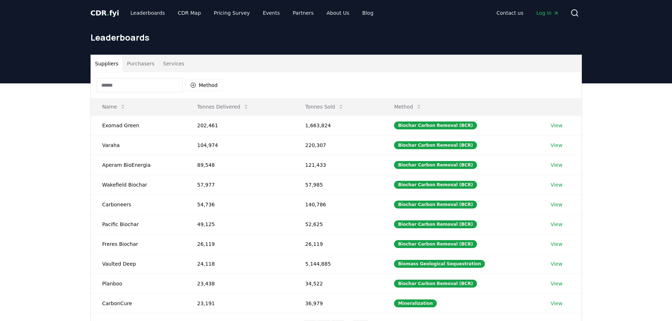 This screenshot has width=672, height=321. Describe the element at coordinates (547, 13) in the screenshot. I see `span: Log in` at that location.